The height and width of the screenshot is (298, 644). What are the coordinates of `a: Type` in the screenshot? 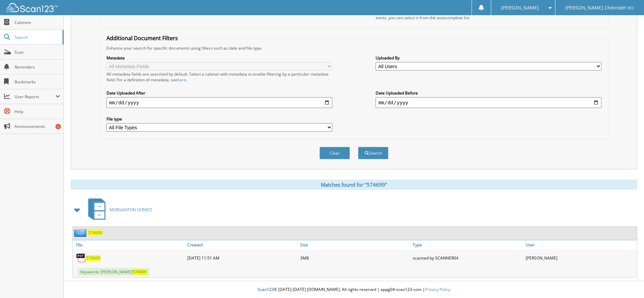 It's located at (467, 245).